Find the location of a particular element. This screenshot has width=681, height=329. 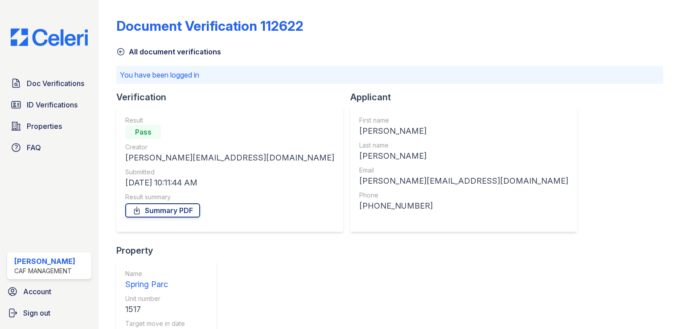

a: FAQ is located at coordinates (49, 148).